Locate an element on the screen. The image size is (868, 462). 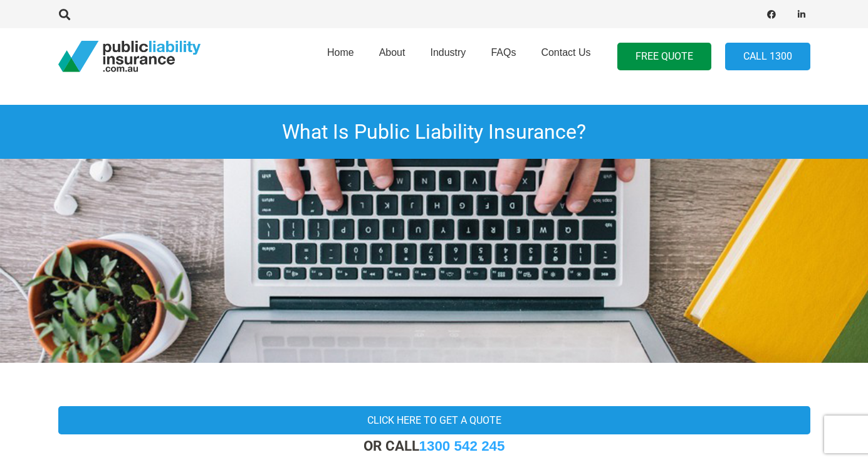
a: 1300 542 245 is located at coordinates (462, 446).